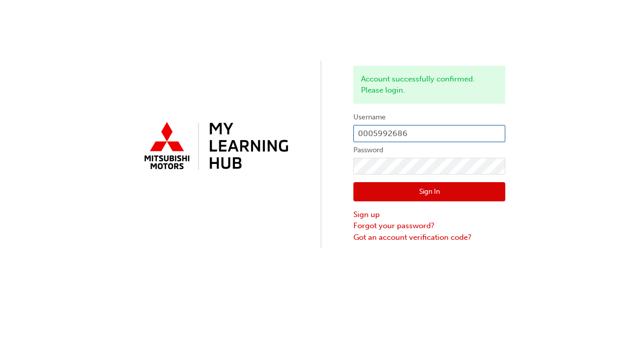  What do you see at coordinates (429, 225) in the screenshot?
I see `a: Forgot your password?` at bounding box center [429, 225].